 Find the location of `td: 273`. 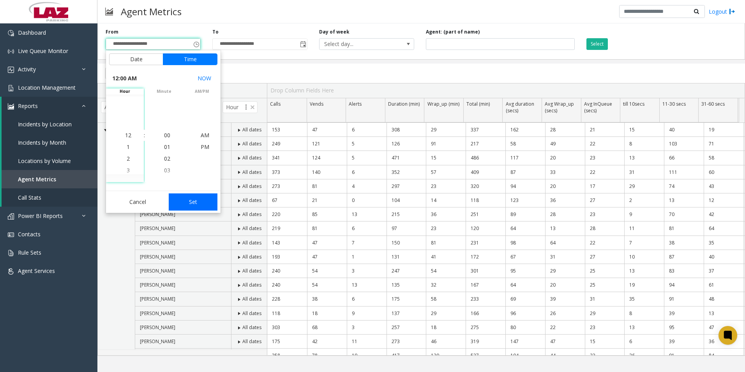

td: 273 is located at coordinates (407, 342).